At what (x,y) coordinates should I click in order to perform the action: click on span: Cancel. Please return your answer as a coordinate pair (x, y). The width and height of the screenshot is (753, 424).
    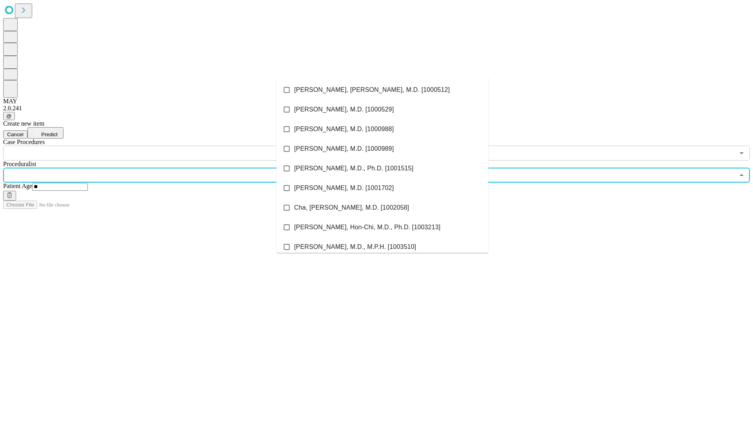
    Looking at the image, I should click on (15, 134).